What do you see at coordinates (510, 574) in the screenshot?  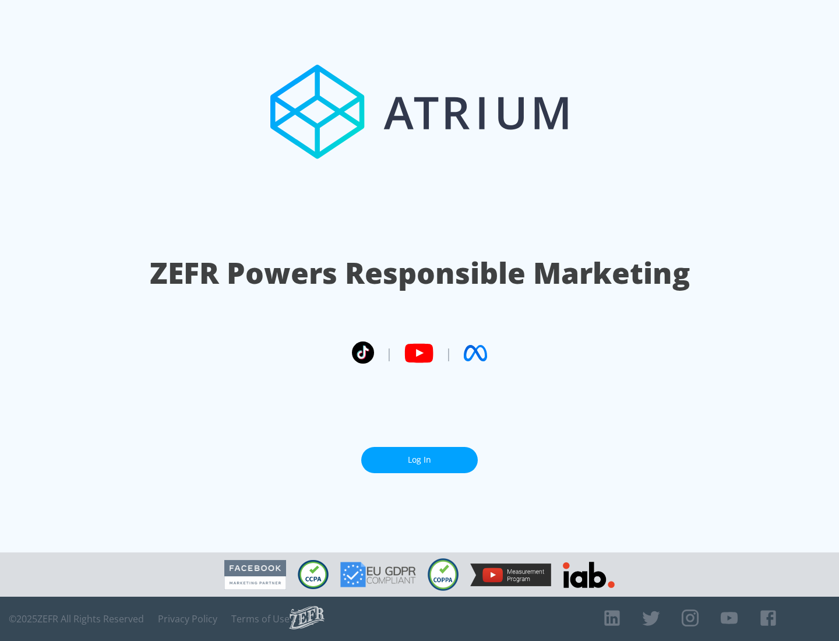 I see `img: YouTube Measurement Program` at bounding box center [510, 574].